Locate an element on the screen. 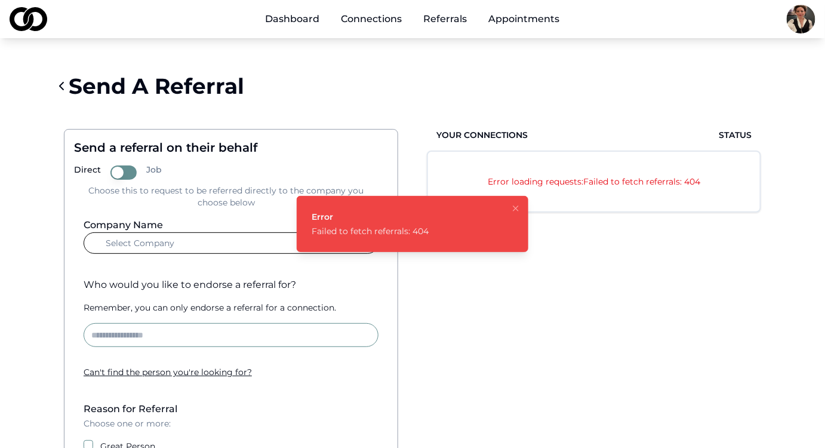 The height and width of the screenshot is (448, 825). div: Failed to fetch referrals: 404 is located at coordinates (370, 231).